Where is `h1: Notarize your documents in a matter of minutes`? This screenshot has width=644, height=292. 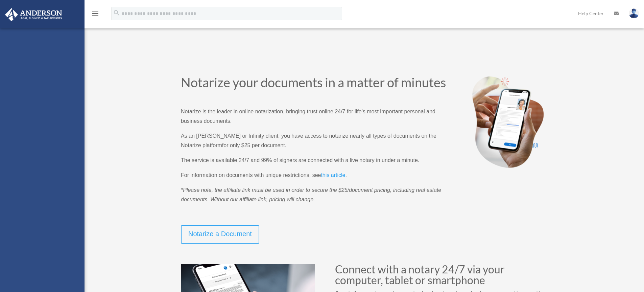
h1: Notarize your documents in a matter of minutes is located at coordinates (315, 84).